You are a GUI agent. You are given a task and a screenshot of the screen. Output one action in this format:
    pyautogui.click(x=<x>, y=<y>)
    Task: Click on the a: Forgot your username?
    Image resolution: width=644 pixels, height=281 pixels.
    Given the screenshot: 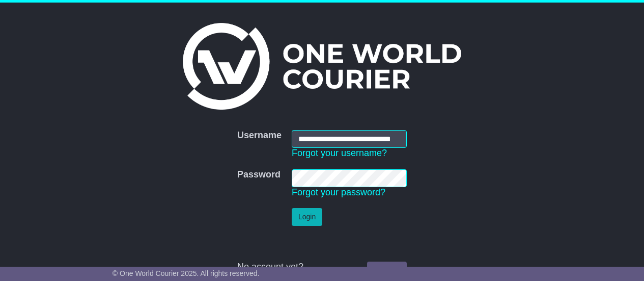 What is the action you would take?
    pyautogui.click(x=339, y=153)
    